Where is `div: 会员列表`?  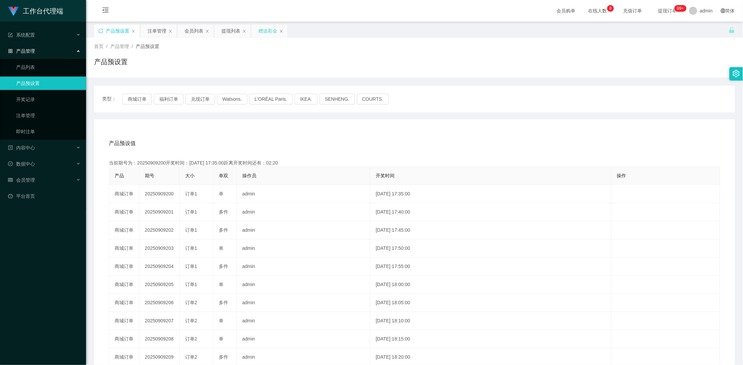
div: 会员列表 is located at coordinates (194, 31).